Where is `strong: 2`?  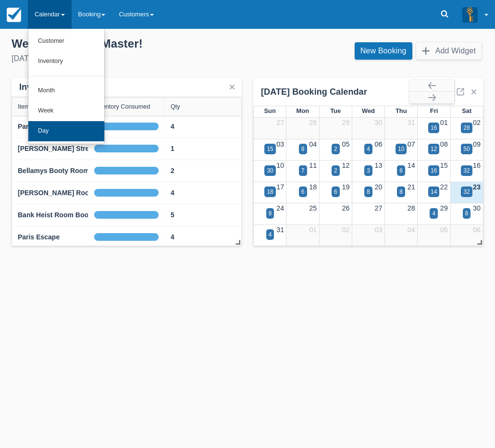 strong: 2 is located at coordinates (173, 170).